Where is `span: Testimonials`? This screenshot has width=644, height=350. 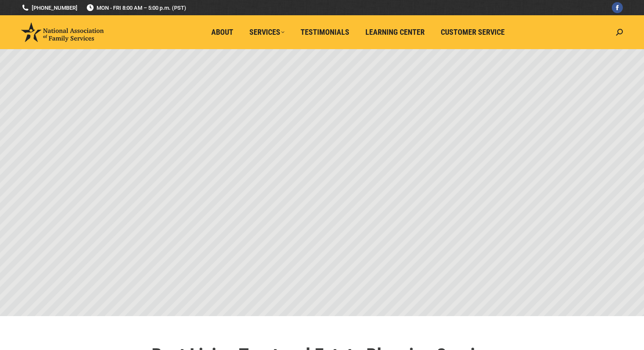
span: Testimonials is located at coordinates (325, 32).